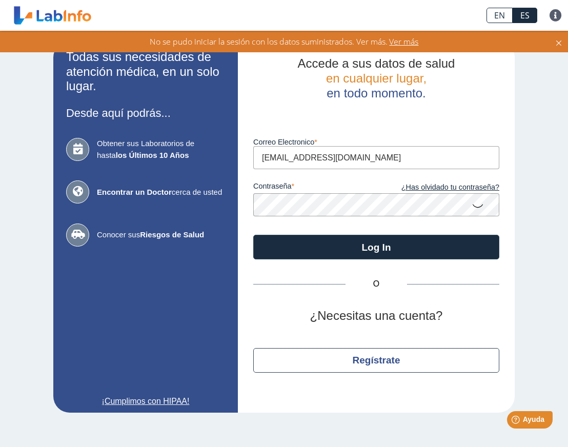  Describe the element at coordinates (376, 247) in the screenshot. I see `button: Log In` at that location.